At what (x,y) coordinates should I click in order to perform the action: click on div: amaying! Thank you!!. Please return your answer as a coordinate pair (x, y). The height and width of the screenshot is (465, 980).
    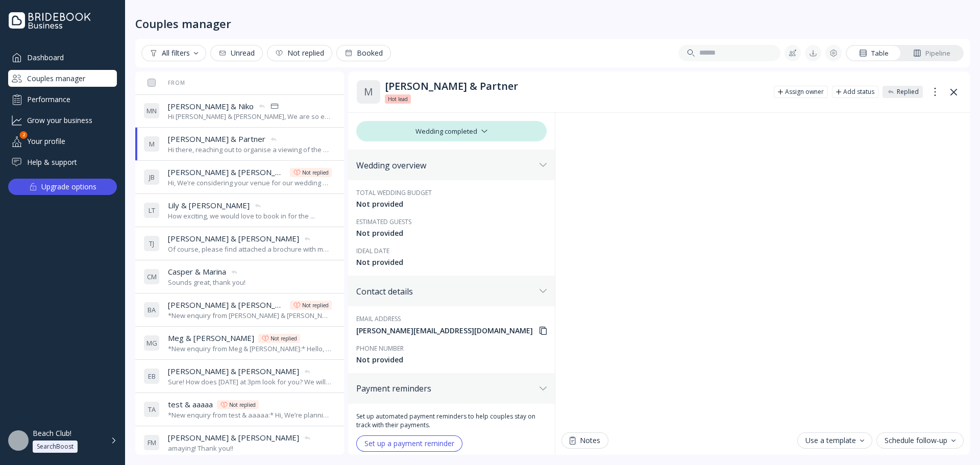
    Looking at the image, I should click on (239, 448).